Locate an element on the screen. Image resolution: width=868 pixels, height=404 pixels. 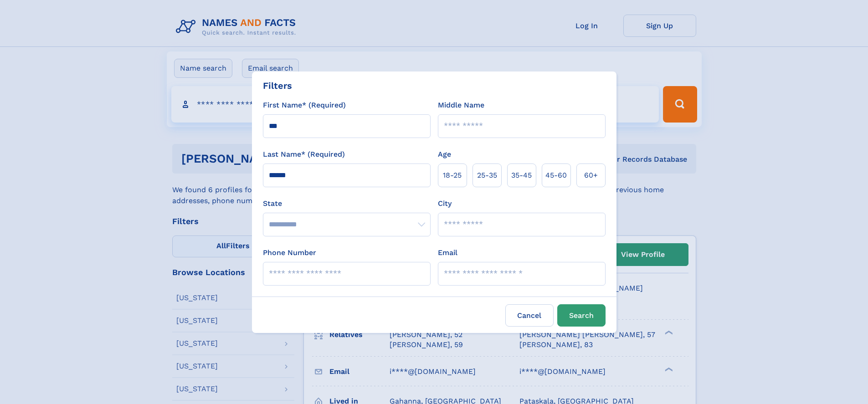
label: Phone Number is located at coordinates (290, 253).